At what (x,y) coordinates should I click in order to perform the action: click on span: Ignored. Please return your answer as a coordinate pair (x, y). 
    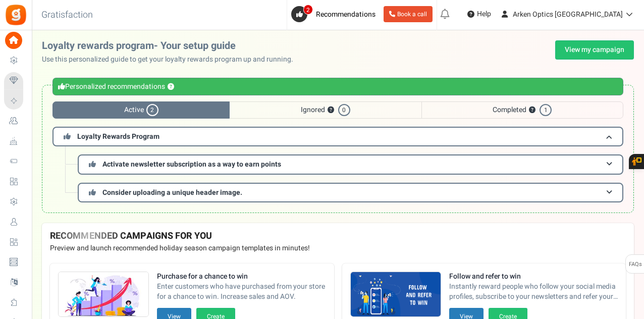
    Looking at the image, I should click on (325, 110).